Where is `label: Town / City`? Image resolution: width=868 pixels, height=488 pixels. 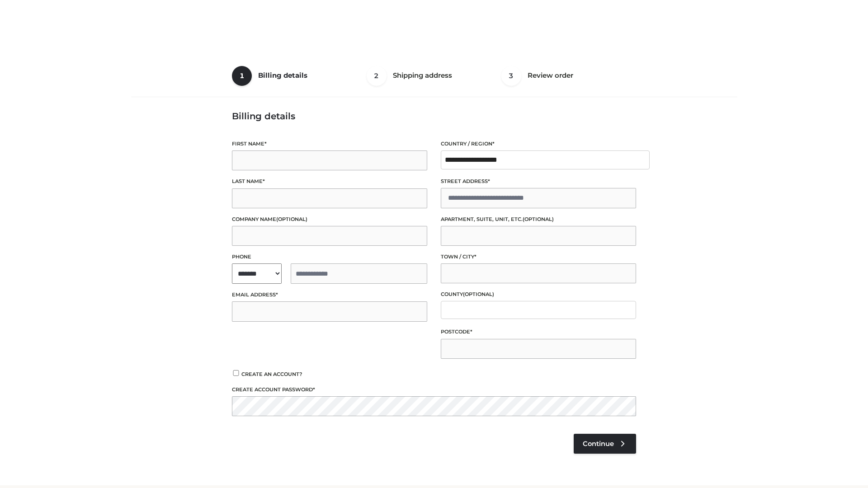 label: Town / City is located at coordinates (538, 257).